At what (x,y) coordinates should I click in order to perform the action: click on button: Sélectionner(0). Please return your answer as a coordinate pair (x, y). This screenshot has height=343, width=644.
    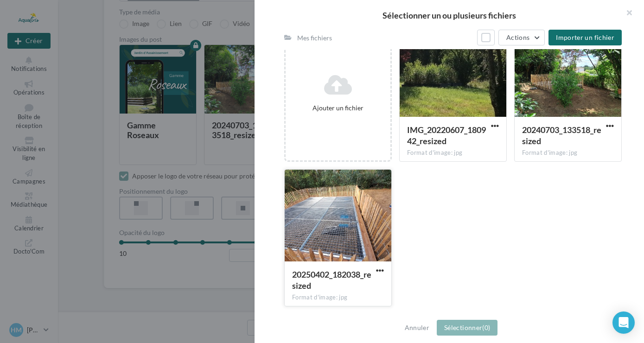
    Looking at the image, I should click on (467, 327).